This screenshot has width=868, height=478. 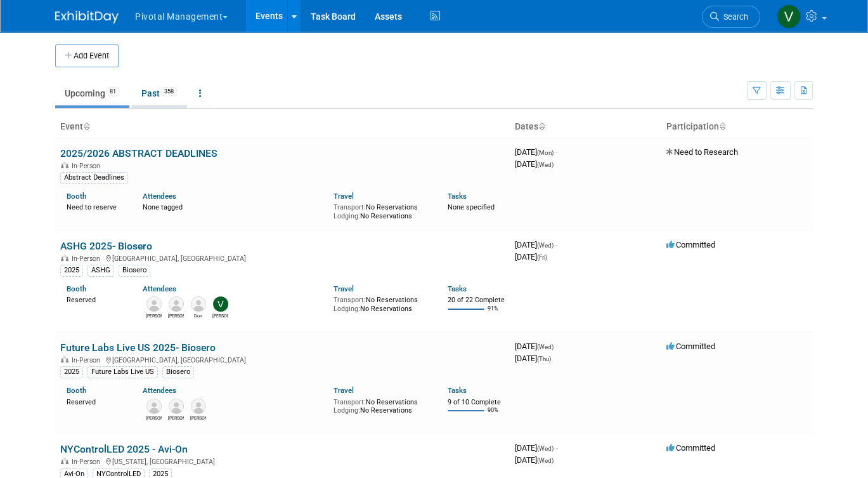 I want to click on td: 90%, so click(x=493, y=415).